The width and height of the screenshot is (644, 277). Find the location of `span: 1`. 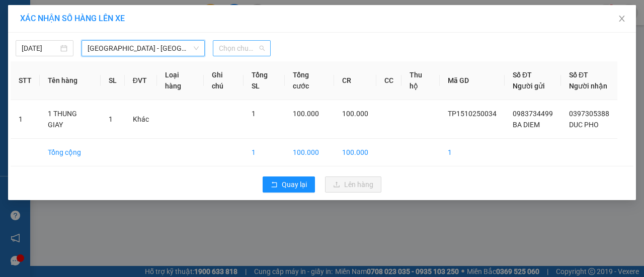

span: 1 is located at coordinates (111, 119).